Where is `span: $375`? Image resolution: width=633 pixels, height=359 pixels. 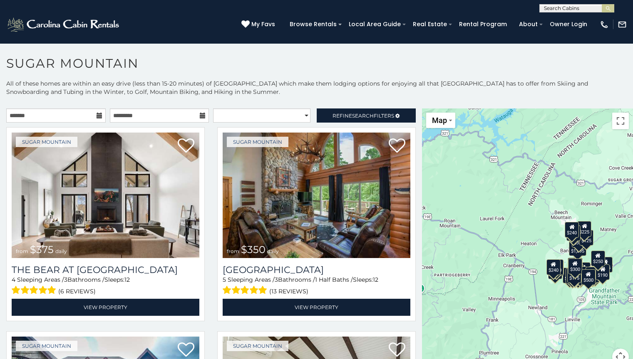
span: $375 is located at coordinates (42, 250).